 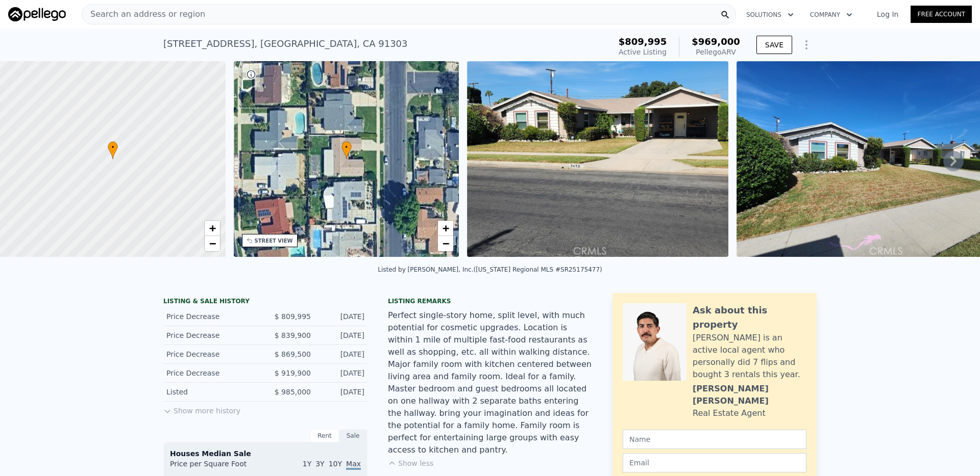 What do you see at coordinates (888, 14) in the screenshot?
I see `a: Log In` at bounding box center [888, 14].